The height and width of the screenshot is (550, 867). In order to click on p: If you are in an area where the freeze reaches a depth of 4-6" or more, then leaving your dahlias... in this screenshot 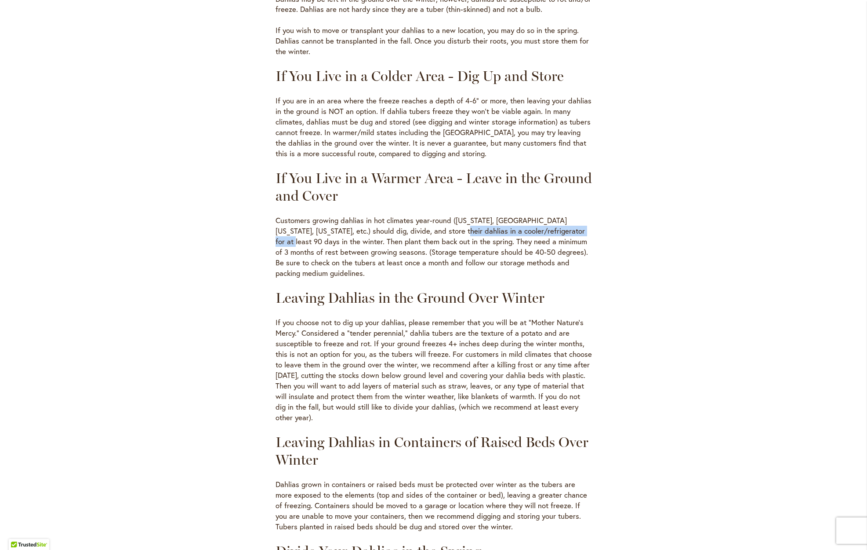, I will do `click(434, 127)`.